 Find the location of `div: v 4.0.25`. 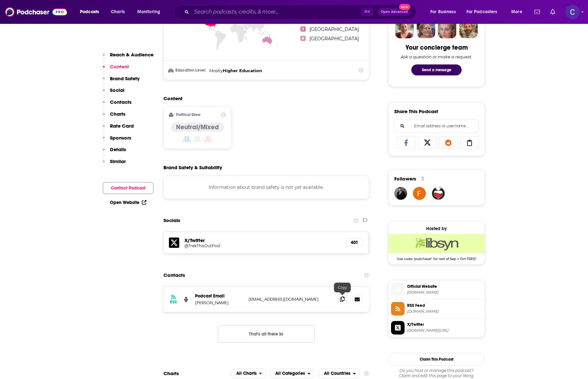

div: v 4.0.25 is located at coordinates (25, 13).